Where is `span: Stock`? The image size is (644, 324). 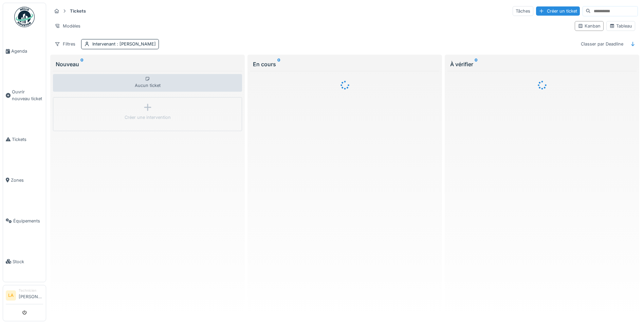
span: Stock is located at coordinates (28, 262).